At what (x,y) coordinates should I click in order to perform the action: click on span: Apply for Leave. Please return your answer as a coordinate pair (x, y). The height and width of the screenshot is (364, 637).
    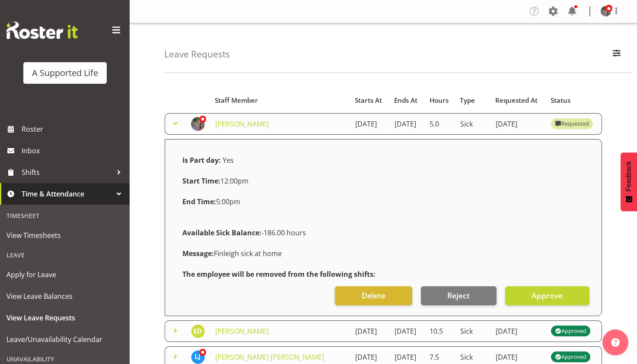
    Looking at the image, I should click on (65, 274).